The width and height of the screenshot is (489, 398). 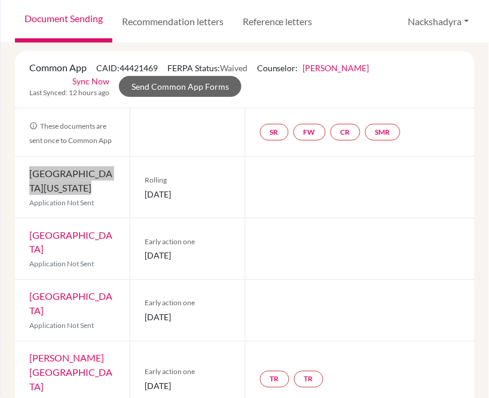 I want to click on span: FERPA Status:, so click(x=207, y=68).